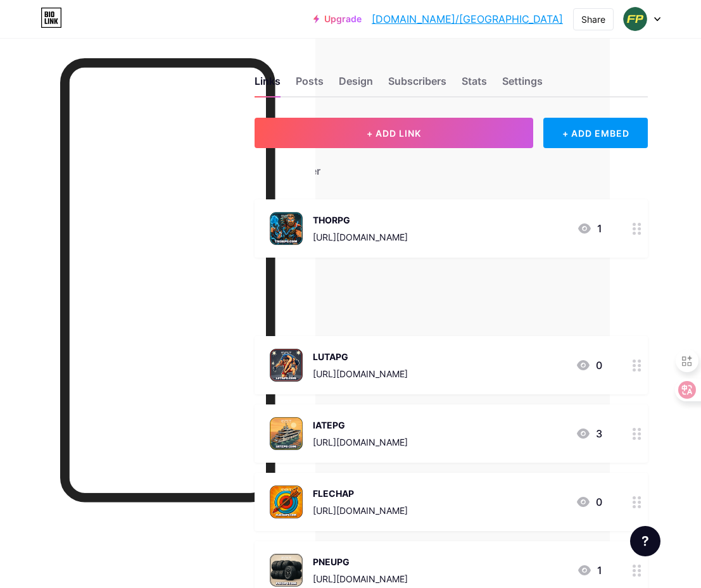 This screenshot has height=588, width=701. I want to click on div: Posts, so click(309, 85).